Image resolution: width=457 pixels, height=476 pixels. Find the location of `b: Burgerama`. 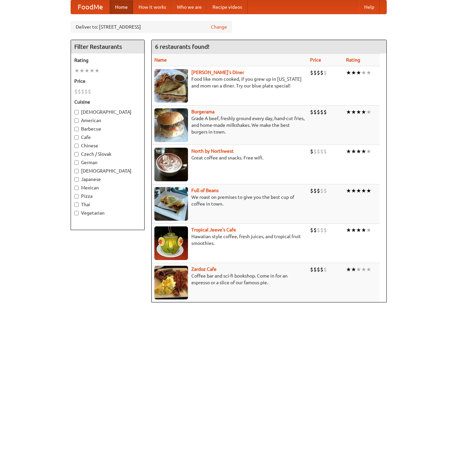

b: Burgerama is located at coordinates (203, 112).